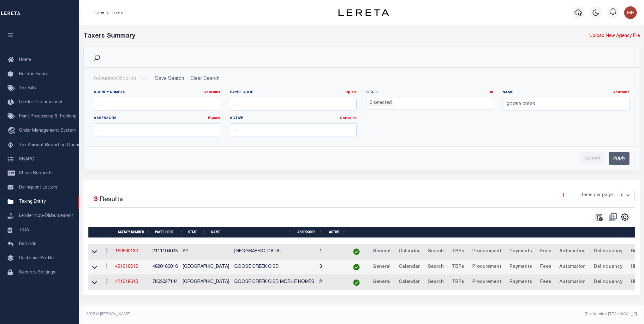 The image size is (644, 324). What do you see at coordinates (13, 131) in the screenshot?
I see `i: travel_explore` at bounding box center [13, 131].